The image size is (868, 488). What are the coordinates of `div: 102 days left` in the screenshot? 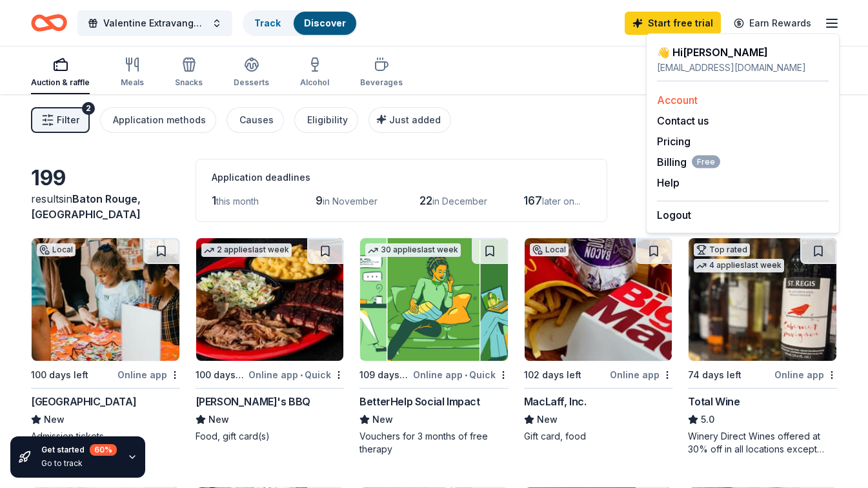 It's located at (552, 375).